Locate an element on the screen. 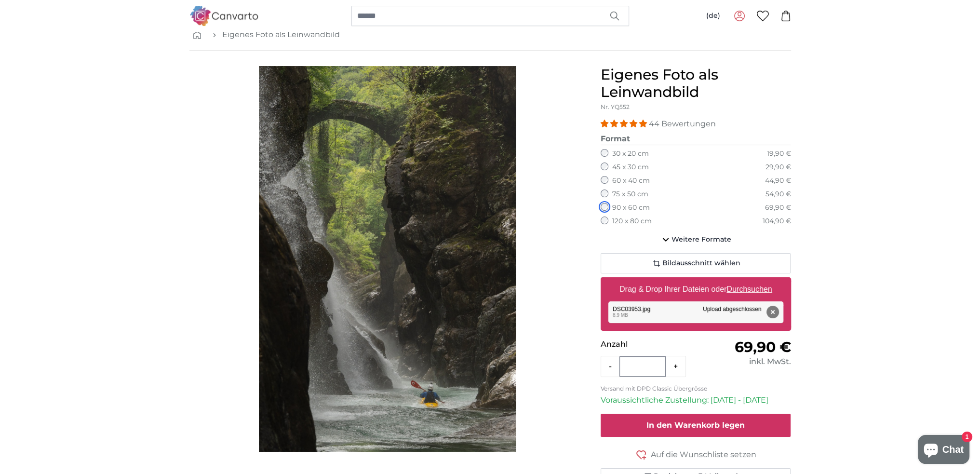  div: 104,90 € is located at coordinates (776, 222).